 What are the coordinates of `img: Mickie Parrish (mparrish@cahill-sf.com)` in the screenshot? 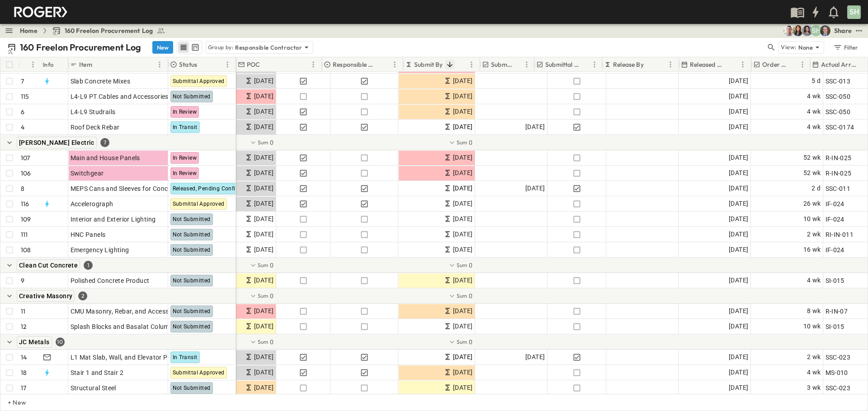 It's located at (789, 31).